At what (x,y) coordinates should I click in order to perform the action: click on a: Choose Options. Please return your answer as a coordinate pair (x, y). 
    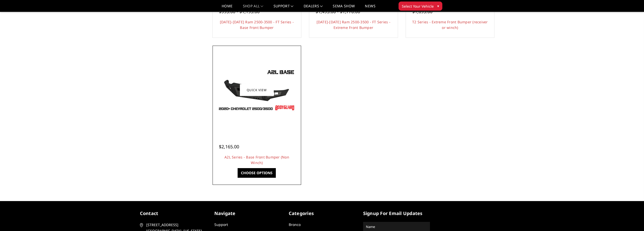
    Looking at the image, I should click on (256, 172).